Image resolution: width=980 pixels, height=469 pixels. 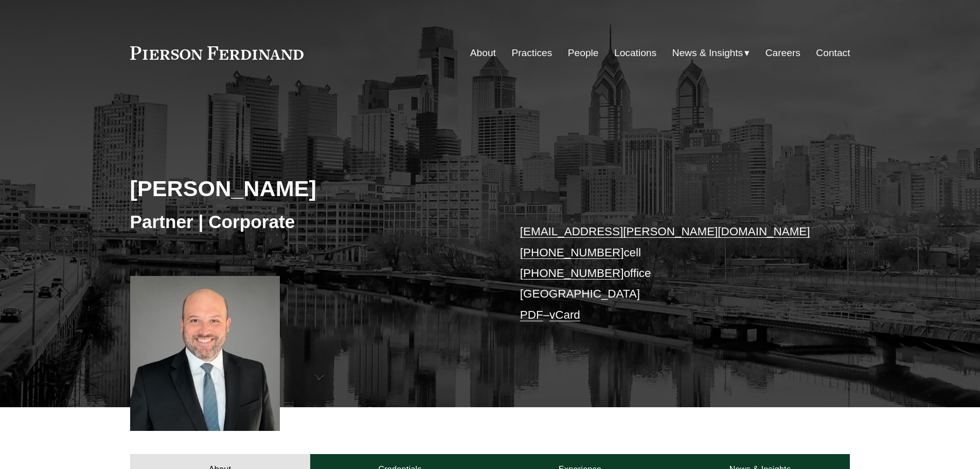 What do you see at coordinates (565, 315) in the screenshot?
I see `a: vCard` at bounding box center [565, 315].